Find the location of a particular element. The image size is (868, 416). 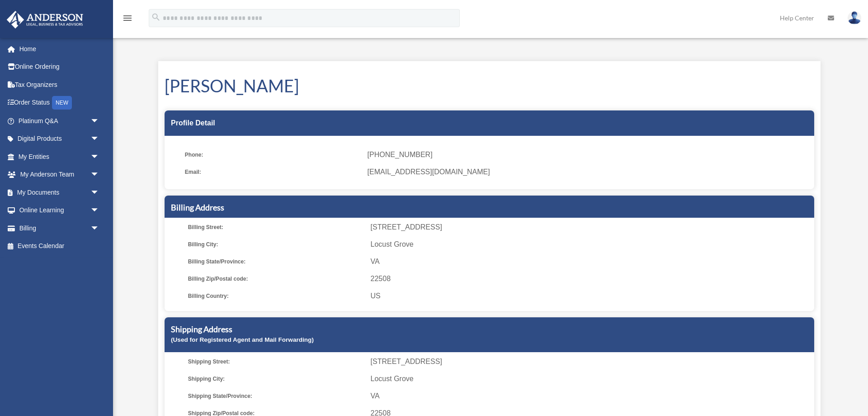

span: Phone: is located at coordinates (273, 155).